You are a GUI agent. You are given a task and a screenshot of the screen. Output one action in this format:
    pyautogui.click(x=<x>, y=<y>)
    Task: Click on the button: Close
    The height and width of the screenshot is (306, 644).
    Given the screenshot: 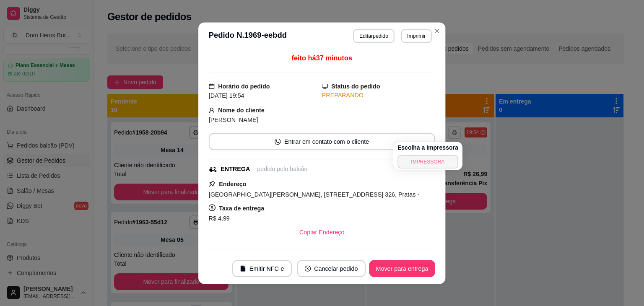 What is the action you would take?
    pyautogui.click(x=436, y=30)
    